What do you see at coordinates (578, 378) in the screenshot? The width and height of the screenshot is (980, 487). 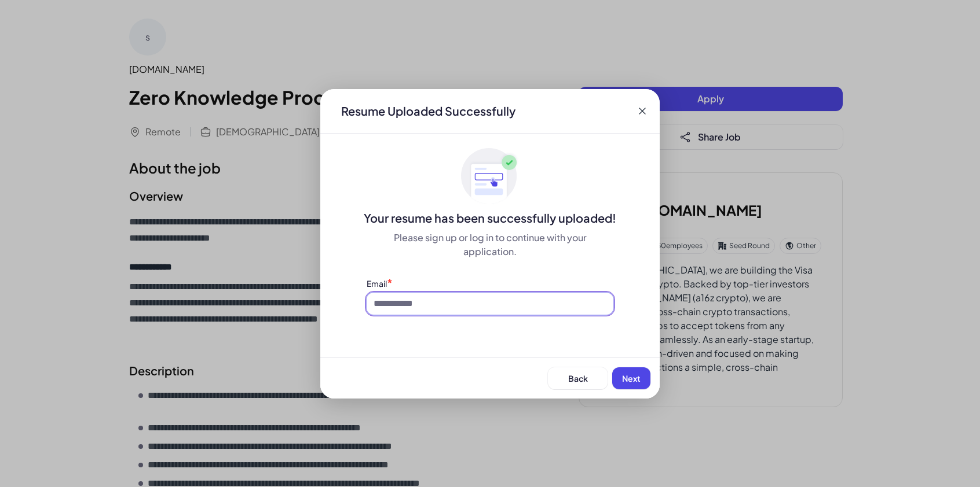 I see `span: Back` at bounding box center [578, 378].